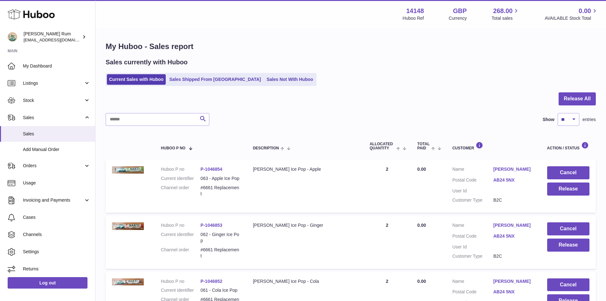 The height and width of the screenshot is (301, 606). I want to click on span: 268.00, so click(502, 11).